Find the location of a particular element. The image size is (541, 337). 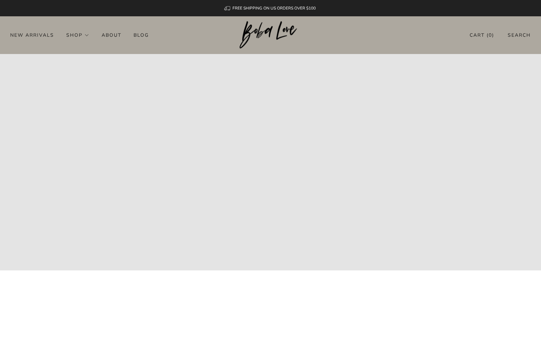

a: Blog is located at coordinates (141, 35).